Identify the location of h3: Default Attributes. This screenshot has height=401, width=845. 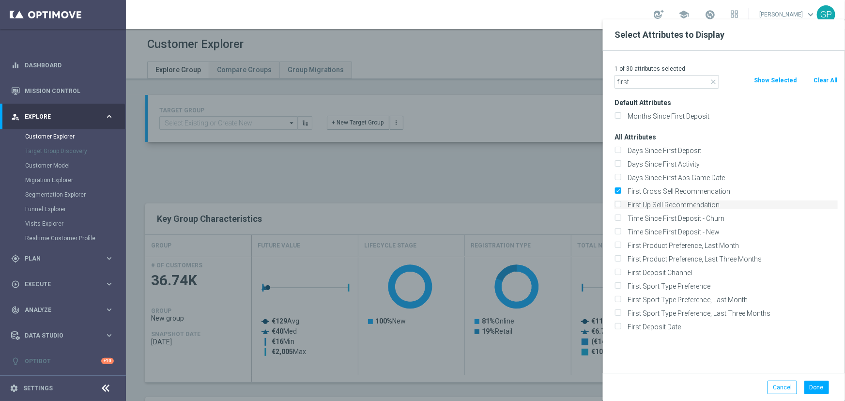
(726, 103).